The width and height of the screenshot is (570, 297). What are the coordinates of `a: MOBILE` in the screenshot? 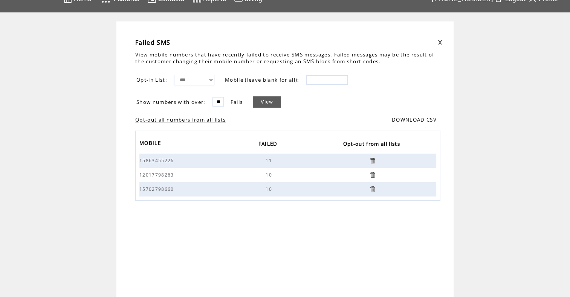 It's located at (152, 144).